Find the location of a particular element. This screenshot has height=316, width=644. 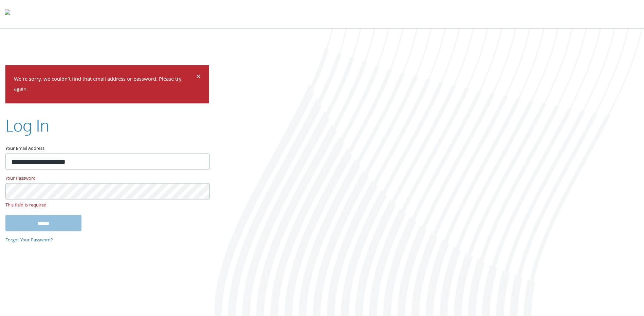

p: We're sorry, we couldn't find that email address or password. Please try again. is located at coordinates (104, 85).